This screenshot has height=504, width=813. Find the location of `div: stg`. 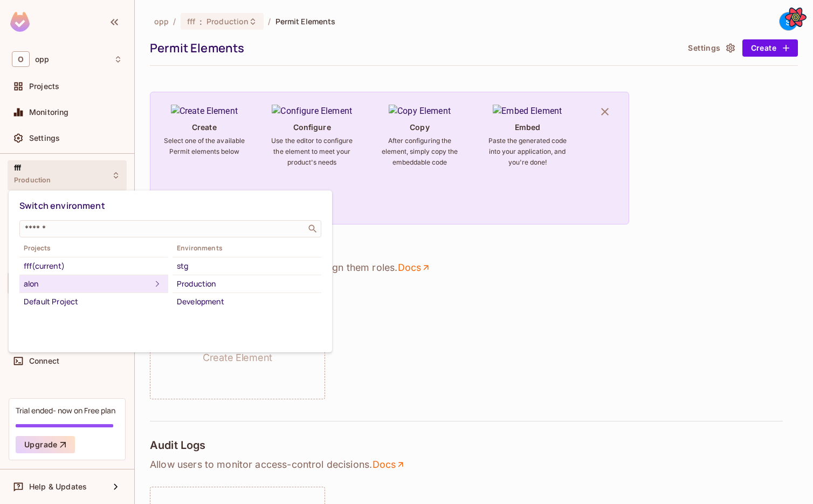

div: stg is located at coordinates (247, 266).